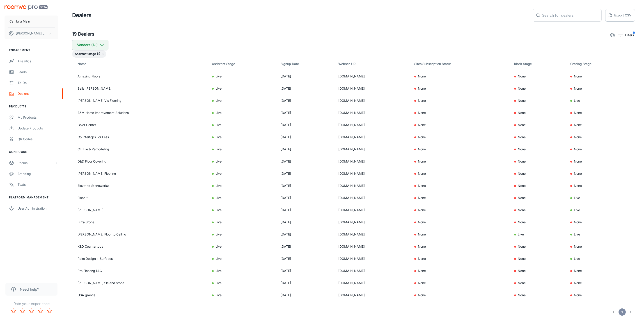 The width and height of the screenshot is (644, 319). I want to click on div: Rooms, so click(36, 163).